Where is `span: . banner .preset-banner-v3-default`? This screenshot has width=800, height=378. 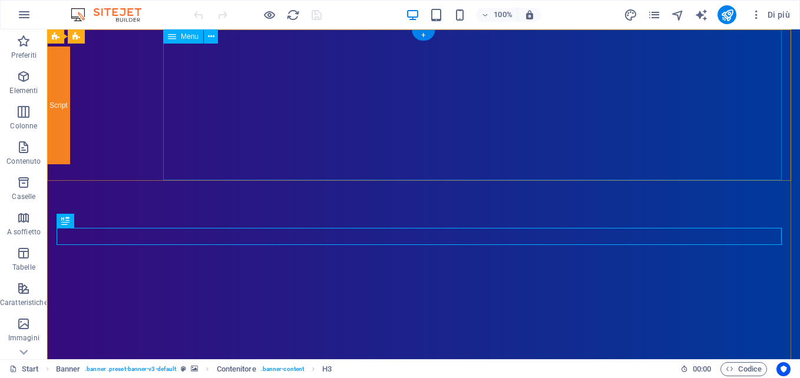 span: . banner .preset-banner-v3-default is located at coordinates (130, 370).